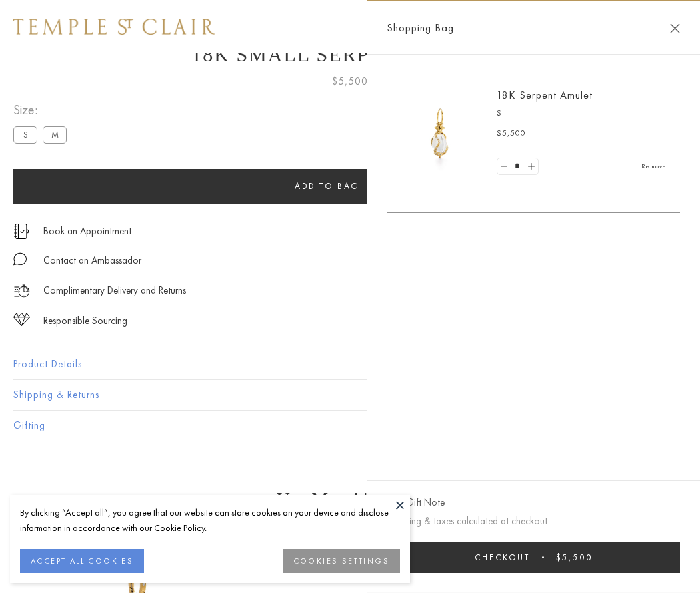  Describe the element at coordinates (675, 28) in the screenshot. I see `button: Close Shopping Bag` at that location.